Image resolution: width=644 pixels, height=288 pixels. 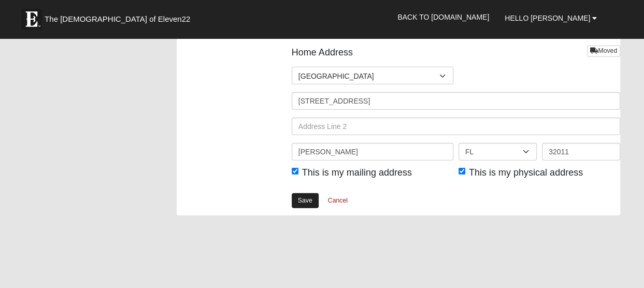 What do you see at coordinates (31, 19) in the screenshot?
I see `img: Eleven22 logo` at bounding box center [31, 19].